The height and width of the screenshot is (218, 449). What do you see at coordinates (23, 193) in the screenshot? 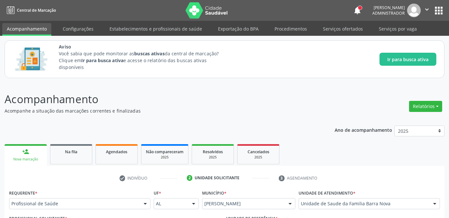
I see `label: Requerente` at bounding box center [23, 193].